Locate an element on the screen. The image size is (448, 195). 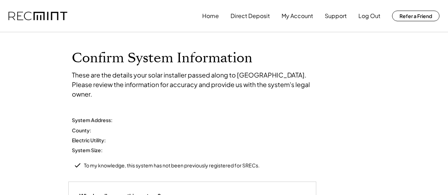
button: Direct Deposit is located at coordinates (250, 16).